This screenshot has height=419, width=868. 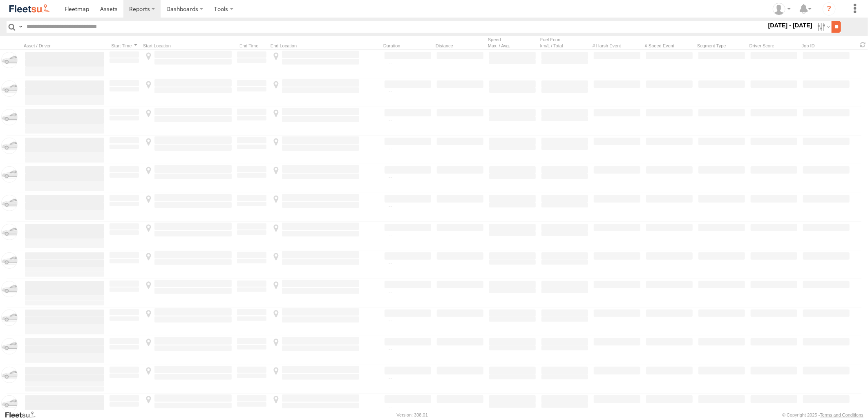 What do you see at coordinates (842, 415) in the screenshot?
I see `a: Terms and Conditions` at bounding box center [842, 415].